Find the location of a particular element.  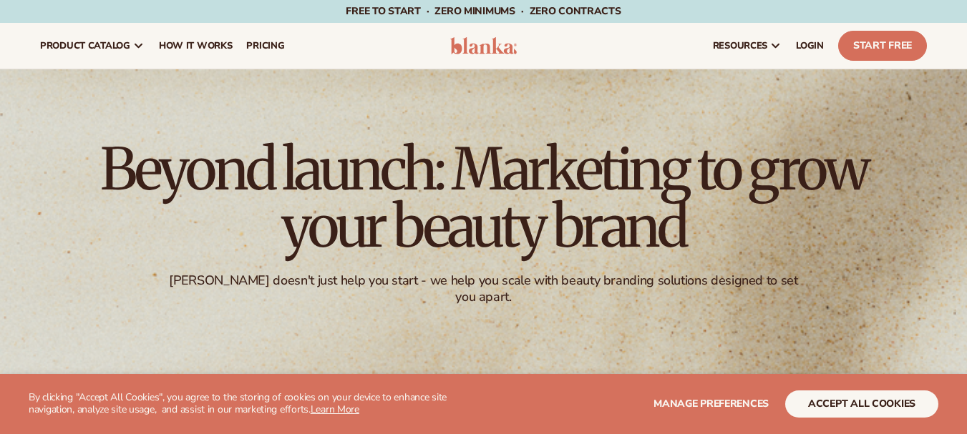

img: logo is located at coordinates (484, 46).